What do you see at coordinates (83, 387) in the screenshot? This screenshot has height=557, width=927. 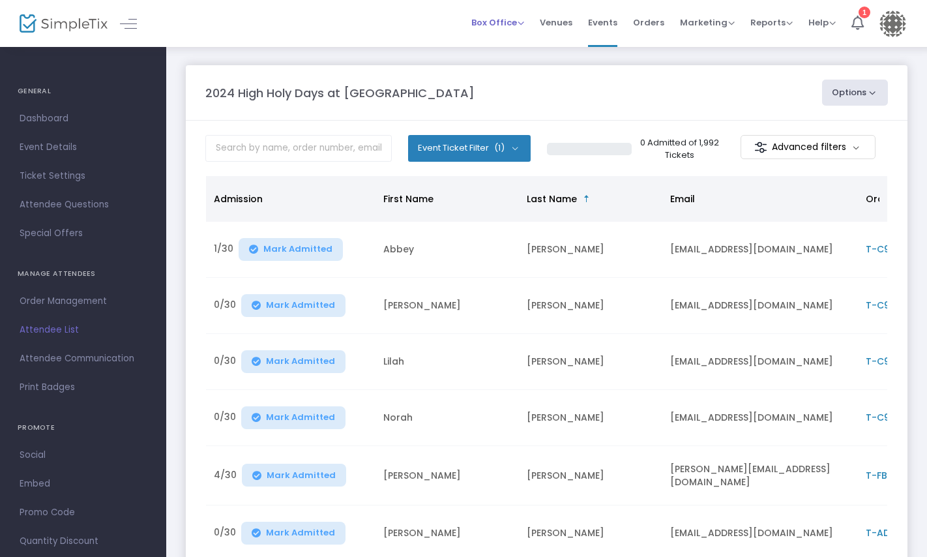 I see `span: Print Badges` at bounding box center [83, 387].